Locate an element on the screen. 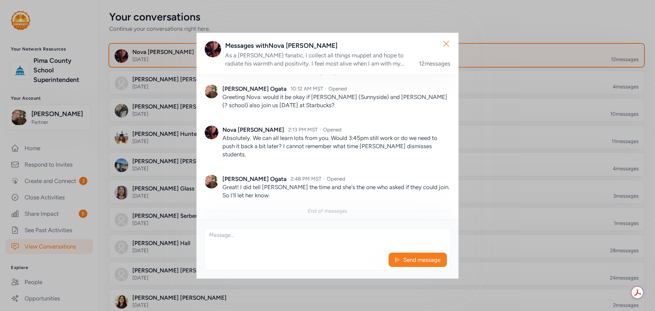  span: 2:13 PM MST is located at coordinates (303, 130).